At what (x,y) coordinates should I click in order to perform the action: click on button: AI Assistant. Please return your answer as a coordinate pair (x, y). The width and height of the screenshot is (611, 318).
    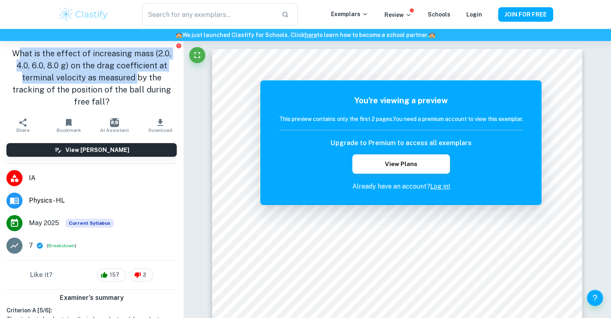
    Looking at the image, I should click on (114, 125).